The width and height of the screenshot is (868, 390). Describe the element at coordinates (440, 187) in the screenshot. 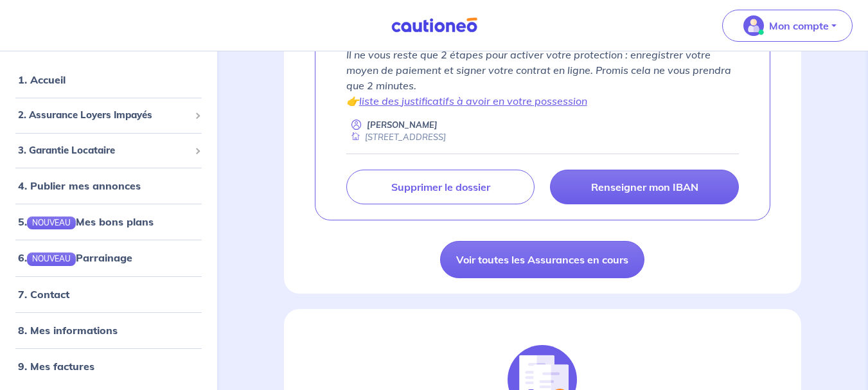

I see `a: Supprimer le dossier` at that location.